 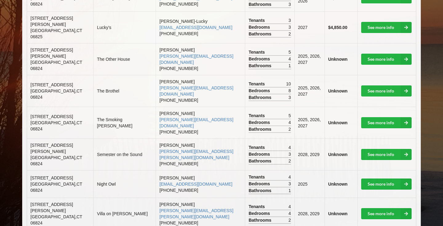 I want to click on span: 10, so click(x=289, y=84).